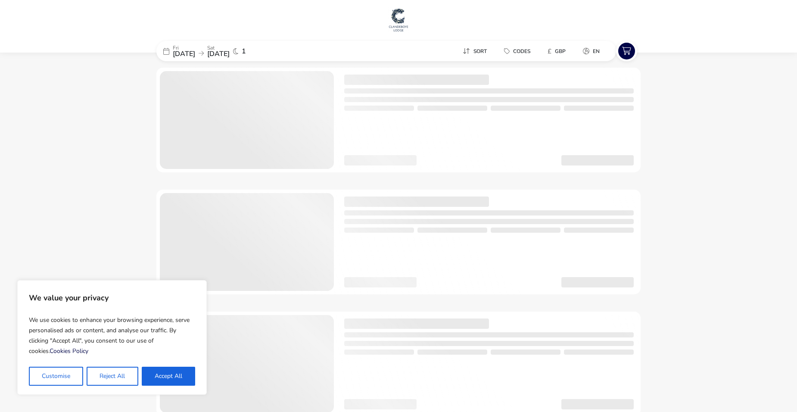 The height and width of the screenshot is (412, 797). I want to click on span: GBP, so click(560, 51).